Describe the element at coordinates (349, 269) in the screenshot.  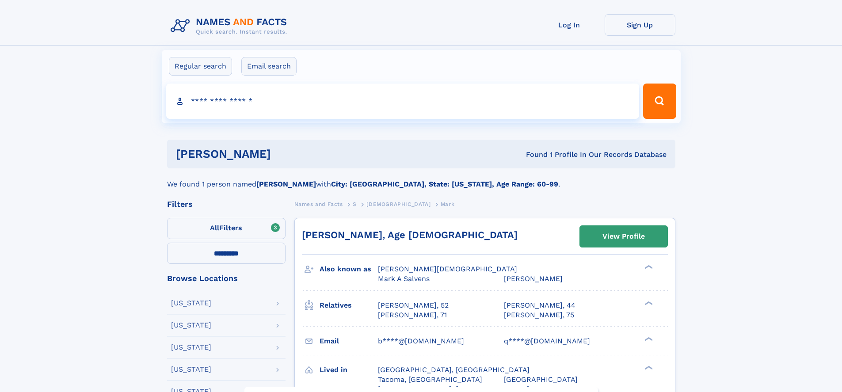
I see `h3: Also known as` at that location.